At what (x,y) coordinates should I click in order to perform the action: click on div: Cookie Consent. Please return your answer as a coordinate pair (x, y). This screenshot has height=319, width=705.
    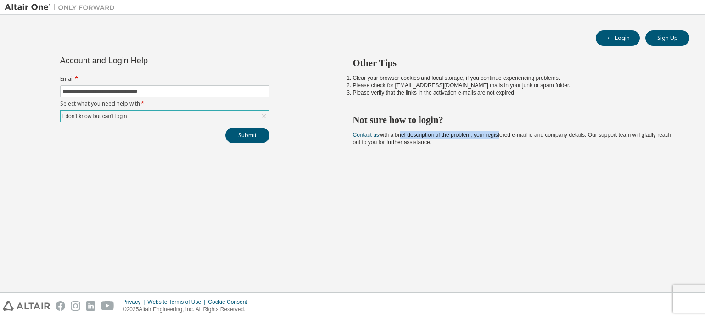
    Looking at the image, I should click on (230, 302).